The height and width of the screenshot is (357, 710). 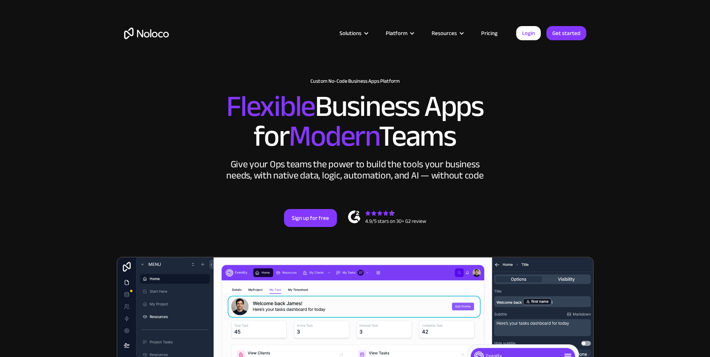 What do you see at coordinates (355, 170) in the screenshot?
I see `div: Give your Ops teams the power to build the tools your business needs, with native data, logic, au...` at bounding box center [355, 170].